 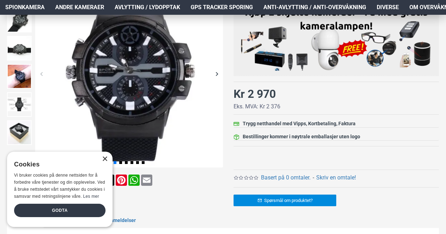 What do you see at coordinates (115, 162) in the screenshot?
I see `span: Go to slide 1` at bounding box center [115, 162].